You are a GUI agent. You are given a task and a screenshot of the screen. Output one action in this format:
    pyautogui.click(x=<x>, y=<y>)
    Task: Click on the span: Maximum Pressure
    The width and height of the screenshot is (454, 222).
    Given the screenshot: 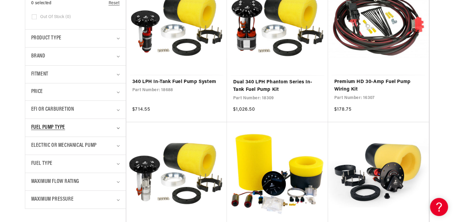 What is the action you would take?
    pyautogui.click(x=53, y=199)
    